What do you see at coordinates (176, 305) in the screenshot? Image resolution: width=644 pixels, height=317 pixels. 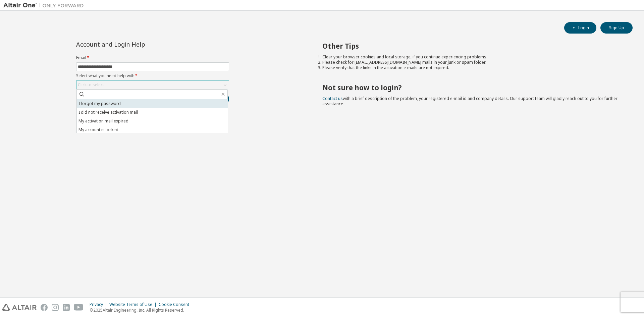 I see `div: Cookie Consent` at bounding box center [176, 305].